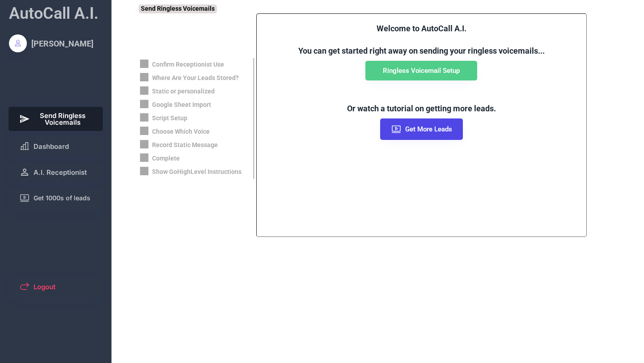  What do you see at coordinates (184, 92) in the screenshot?
I see `div: Static or personalized` at bounding box center [184, 92].